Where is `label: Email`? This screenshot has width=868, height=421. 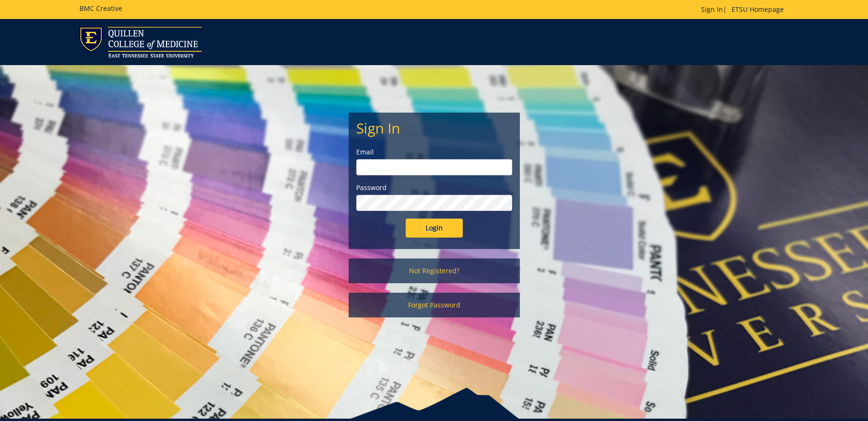
label: Email is located at coordinates (434, 152).